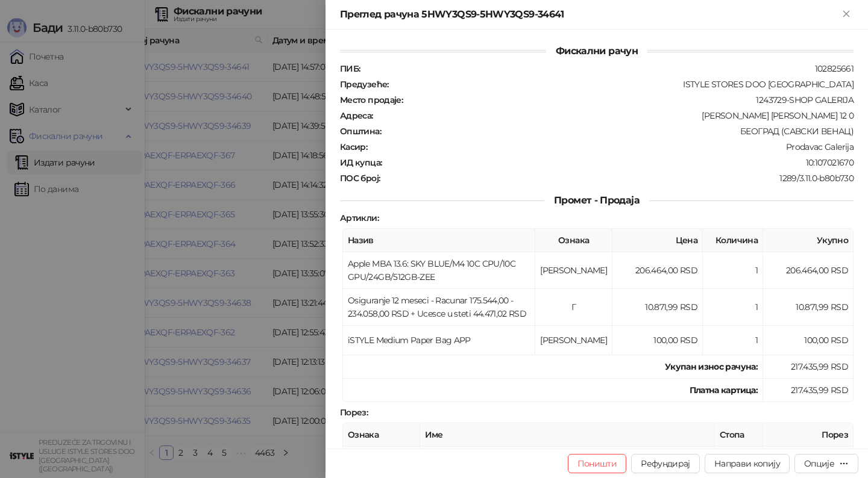 Image resolution: width=868 pixels, height=478 pixels. What do you see at coordinates (597, 463) in the screenshot?
I see `button: Поништи` at bounding box center [597, 463].